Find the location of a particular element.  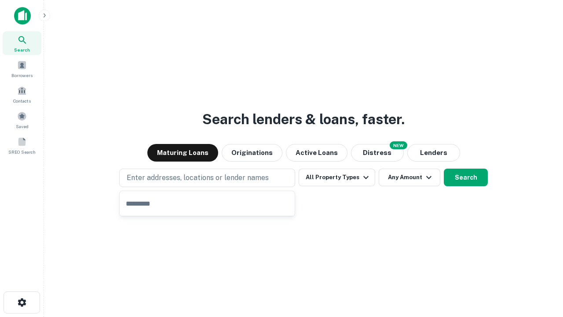

img: capitalize-icon.png is located at coordinates (22, 16).